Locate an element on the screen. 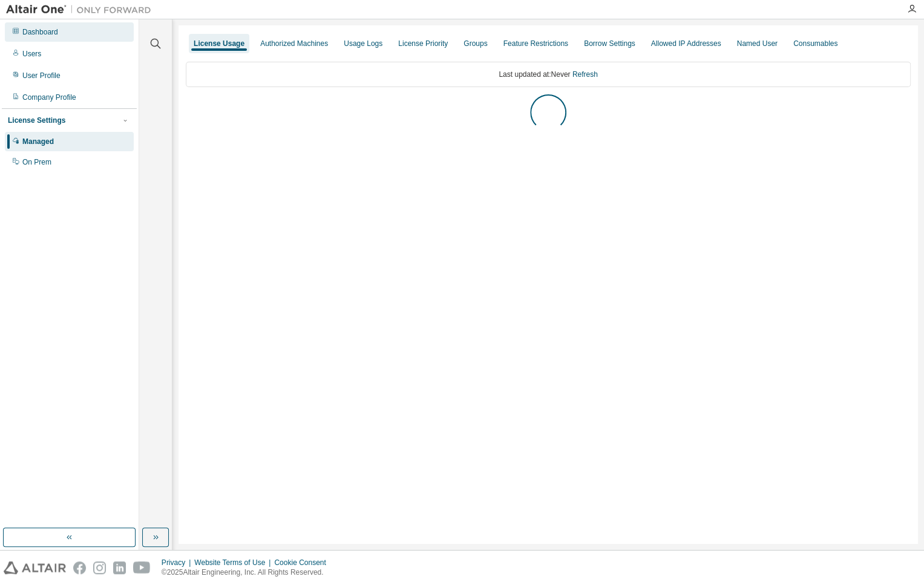  div: License Usage is located at coordinates (219, 43).